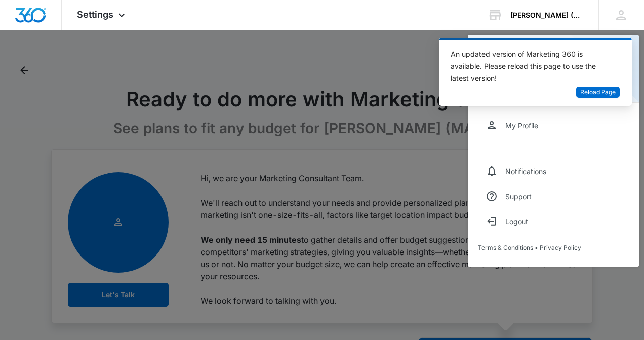 The width and height of the screenshot is (644, 340). I want to click on a: Notifications, so click(553, 171).